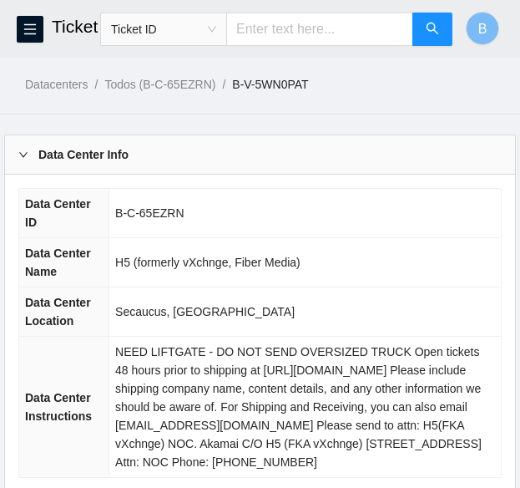  Describe the element at coordinates (58, 213) in the screenshot. I see `span: Data Center ID` at that location.